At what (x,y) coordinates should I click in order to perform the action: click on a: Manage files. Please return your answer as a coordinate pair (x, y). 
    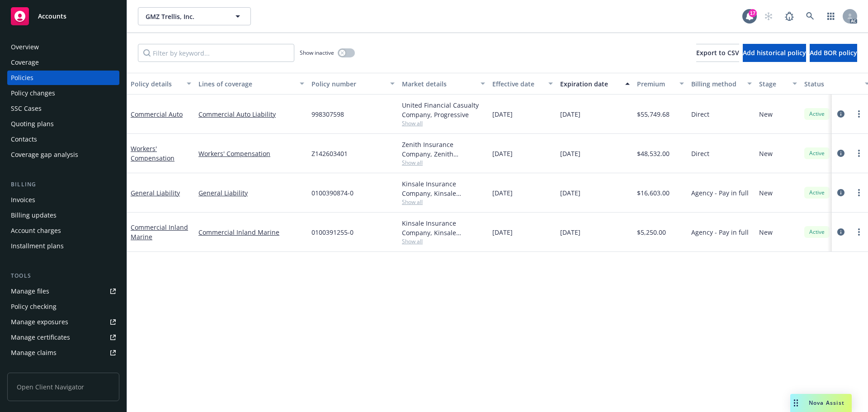
    Looking at the image, I should click on (64, 291).